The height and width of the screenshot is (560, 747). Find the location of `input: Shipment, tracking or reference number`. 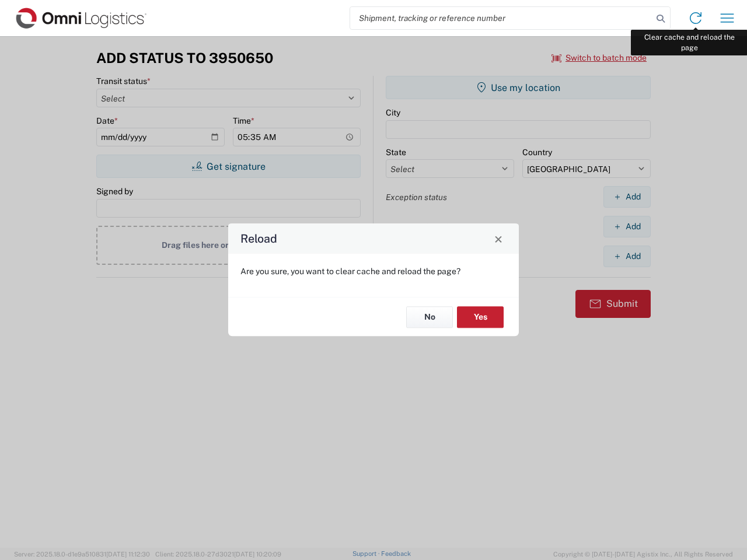

input: Shipment, tracking or reference number is located at coordinates (501, 18).